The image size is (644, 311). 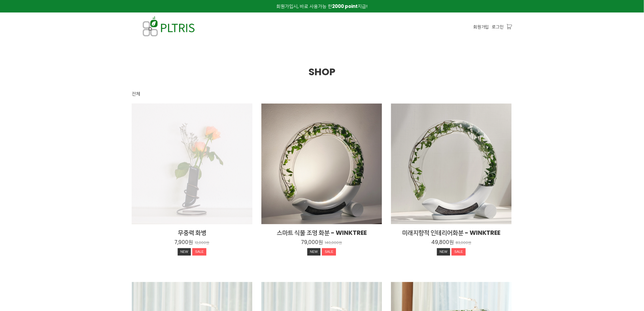 I want to click on h2: 무중력 화병, so click(x=192, y=233).